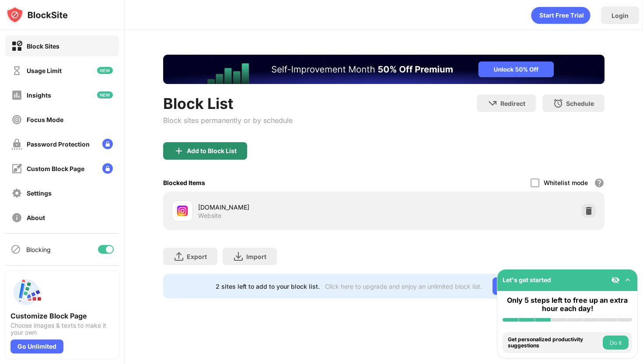 The image size is (643, 364). Describe the element at coordinates (17, 70) in the screenshot. I see `img: time-usage-off.svg` at that location.